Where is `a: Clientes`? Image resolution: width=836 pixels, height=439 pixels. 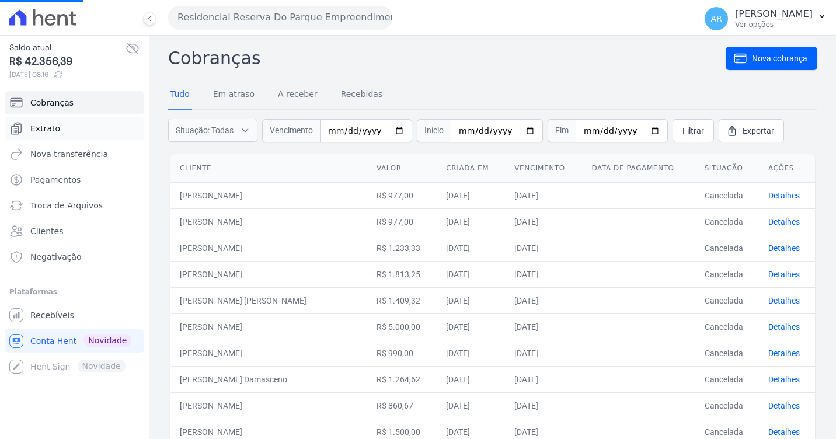
a: Clientes is located at coordinates (74, 231).